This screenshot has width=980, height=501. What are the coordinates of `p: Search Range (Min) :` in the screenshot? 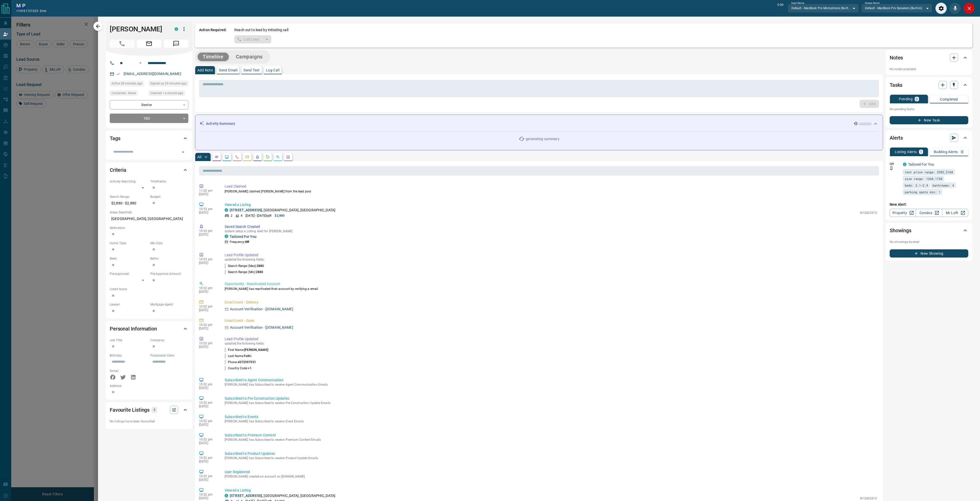 It's located at (244, 272).